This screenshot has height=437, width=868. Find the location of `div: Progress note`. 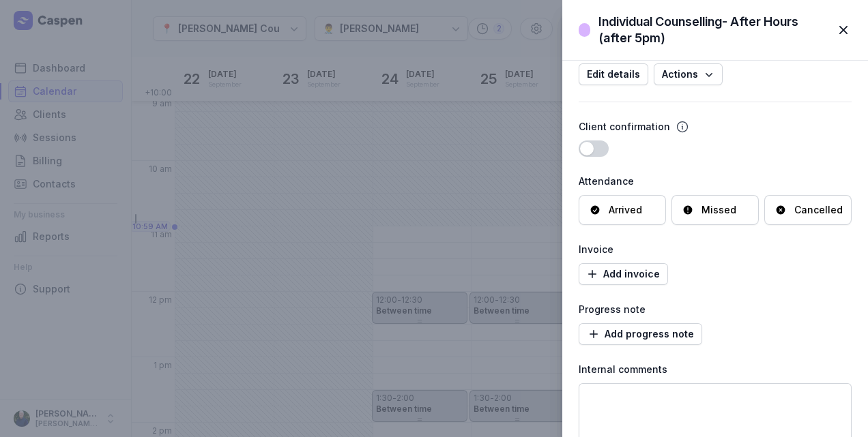

div: Progress note is located at coordinates (715, 310).